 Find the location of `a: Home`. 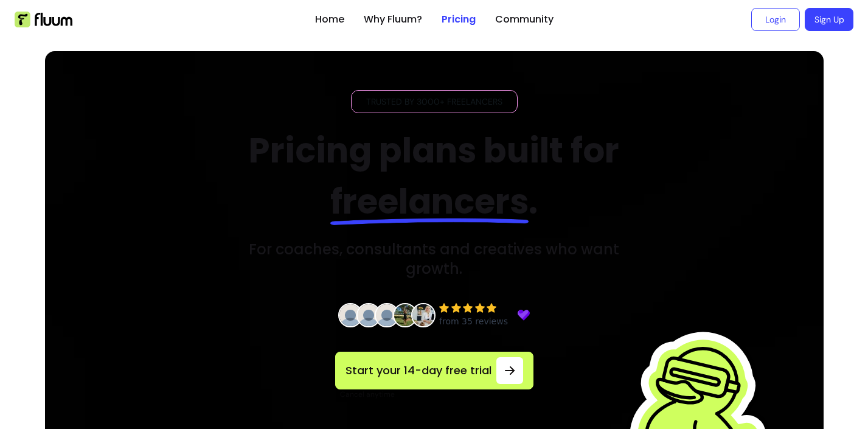

a: Home is located at coordinates (330, 19).